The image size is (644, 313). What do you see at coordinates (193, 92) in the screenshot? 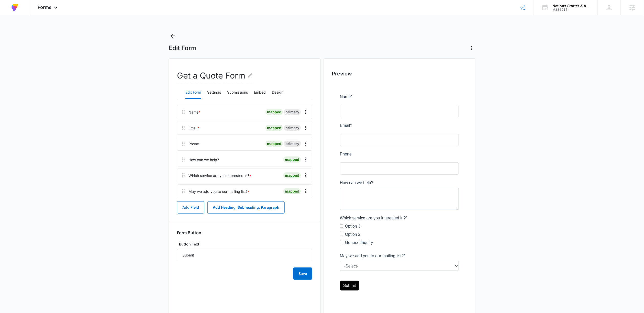
I see `button: Edit Form` at bounding box center [193, 92].